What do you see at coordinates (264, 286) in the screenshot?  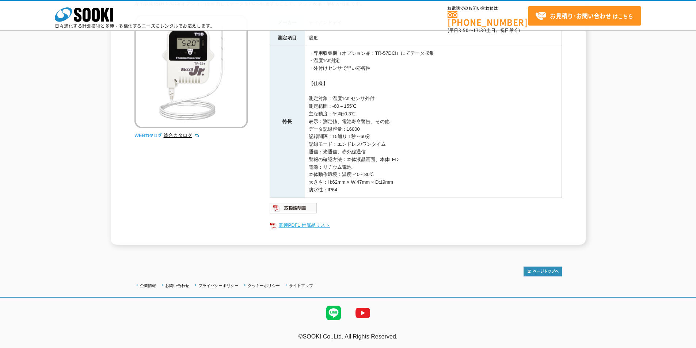 I see `a: クッキーポリシー` at bounding box center [264, 286].